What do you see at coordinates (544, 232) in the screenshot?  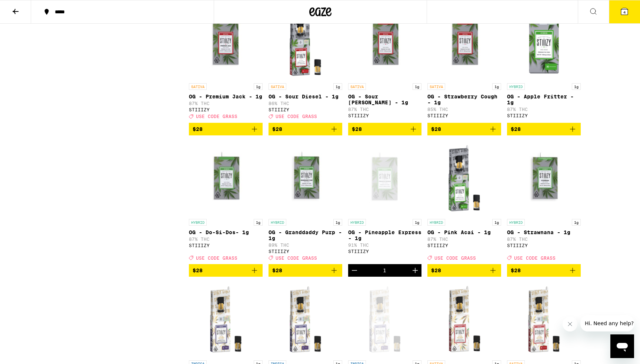 I see `p: OG - Strawnana - 1g` at bounding box center [544, 232].